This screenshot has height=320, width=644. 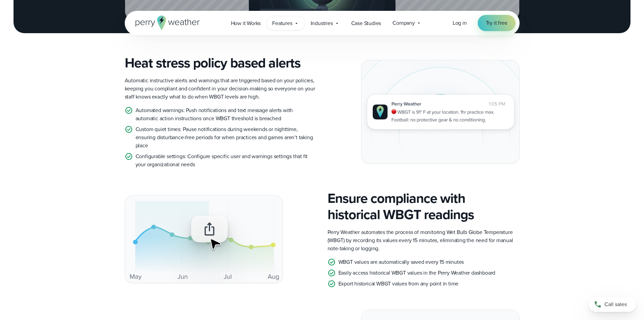 What do you see at coordinates (612, 304) in the screenshot?
I see `a: Call sales` at bounding box center [612, 304].